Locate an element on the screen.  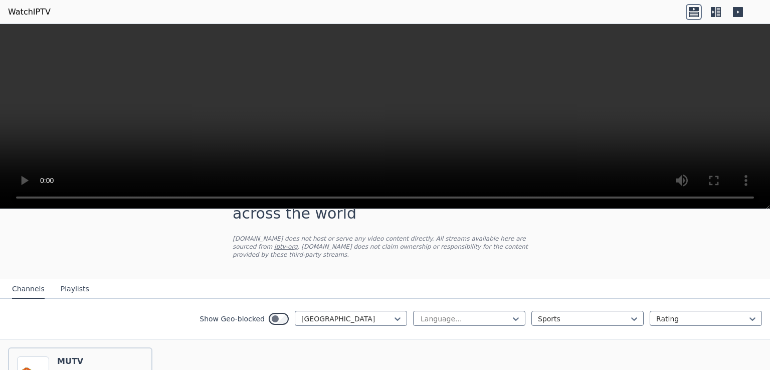
button: Playlists is located at coordinates (75, 289).